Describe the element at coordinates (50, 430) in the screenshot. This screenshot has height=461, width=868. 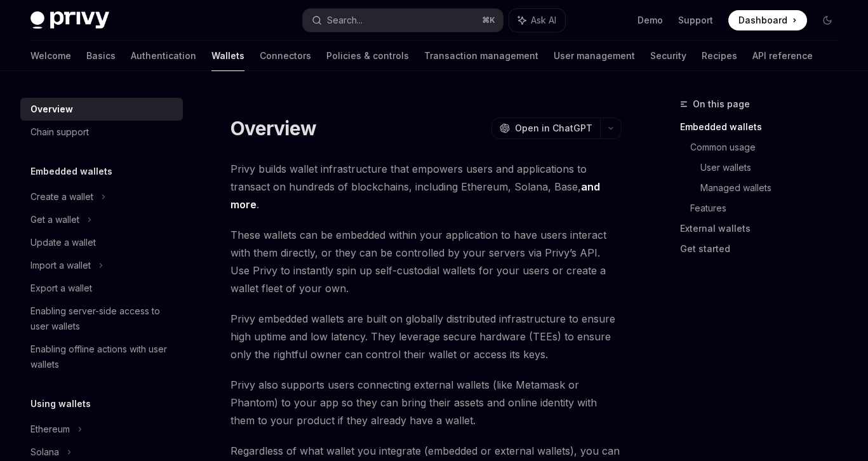
I see `div: Ethereum` at that location.